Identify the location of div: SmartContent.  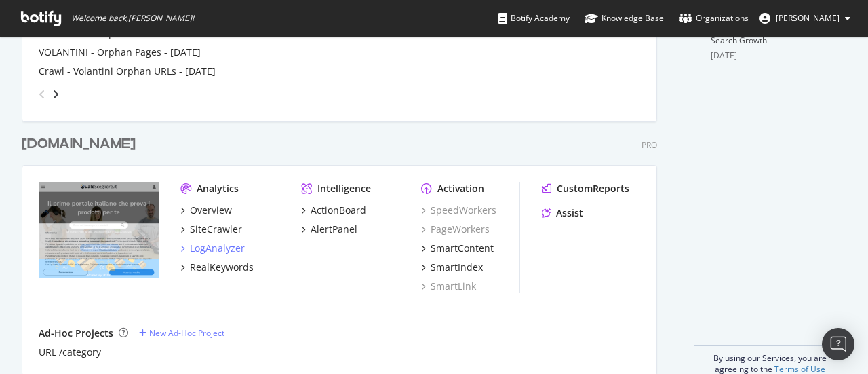
(462, 248).